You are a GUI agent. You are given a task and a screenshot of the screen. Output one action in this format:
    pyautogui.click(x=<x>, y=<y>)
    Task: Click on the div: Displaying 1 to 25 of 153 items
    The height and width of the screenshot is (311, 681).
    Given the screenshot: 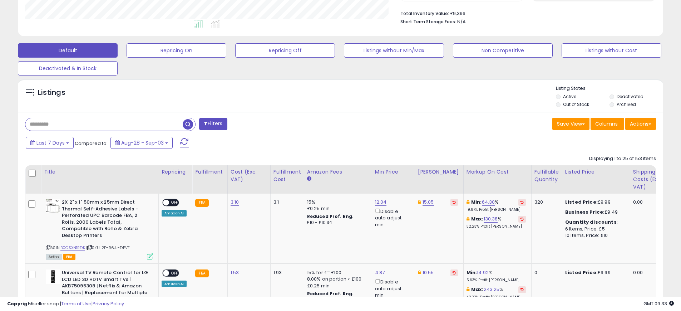 What is the action you would take?
    pyautogui.click(x=622, y=158)
    